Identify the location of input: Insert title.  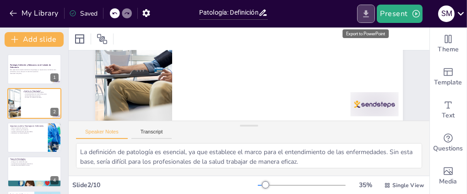
(229, 12).